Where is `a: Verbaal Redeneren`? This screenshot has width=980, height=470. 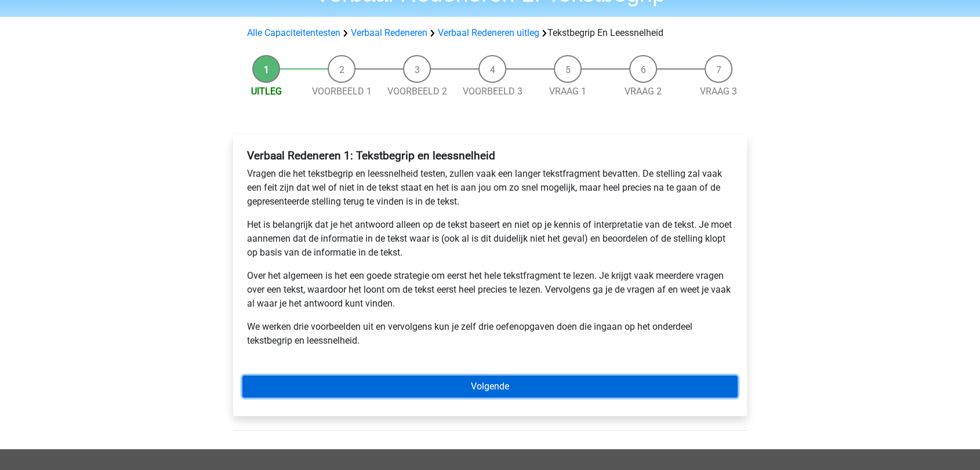
a: Verbaal Redeneren is located at coordinates (389, 32).